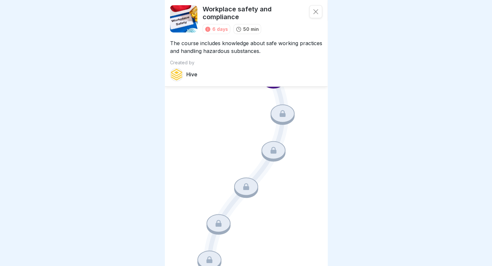 The image size is (492, 266). What do you see at coordinates (251, 29) in the screenshot?
I see `p: 50 min` at bounding box center [251, 29].